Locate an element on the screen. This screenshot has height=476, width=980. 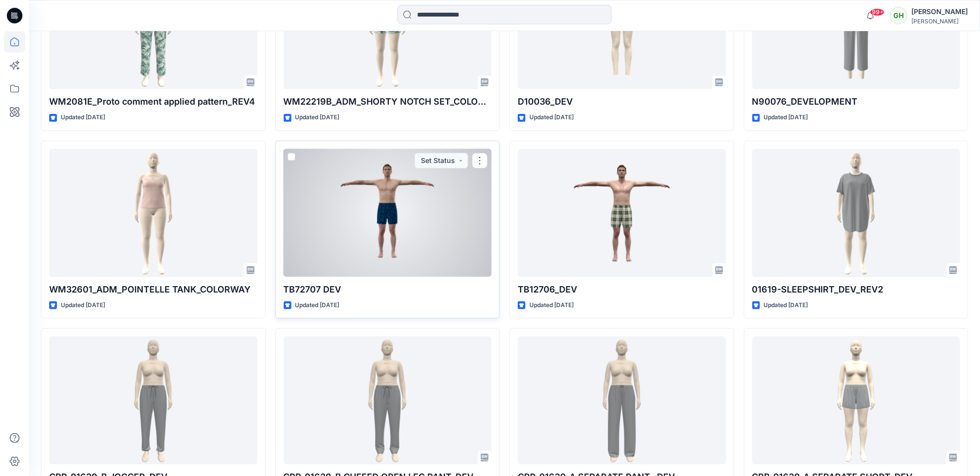
a: TB72707 DEV is located at coordinates (388, 213).